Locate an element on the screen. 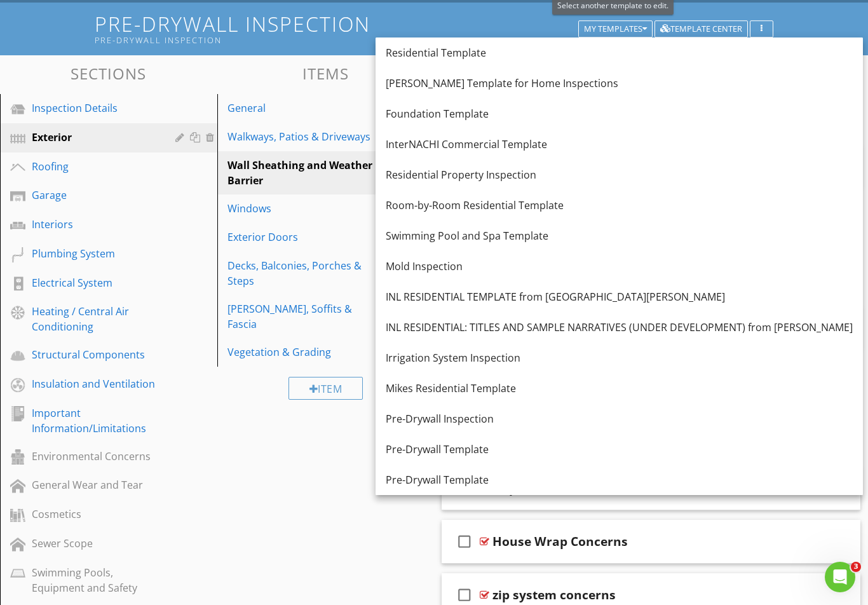 The width and height of the screenshot is (868, 605). div: Insulation and Ventilation is located at coordinates (94, 384).